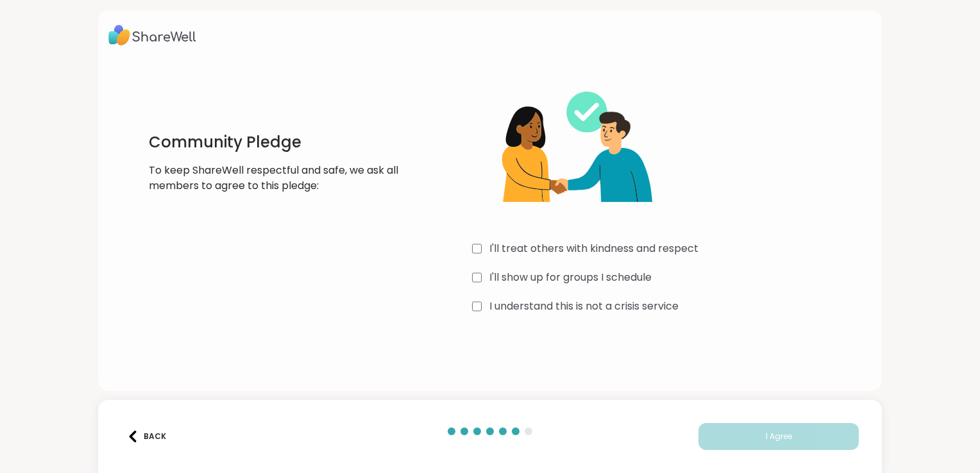  Describe the element at coordinates (584, 306) in the screenshot. I see `label: I understand this is not a crisis service` at that location.